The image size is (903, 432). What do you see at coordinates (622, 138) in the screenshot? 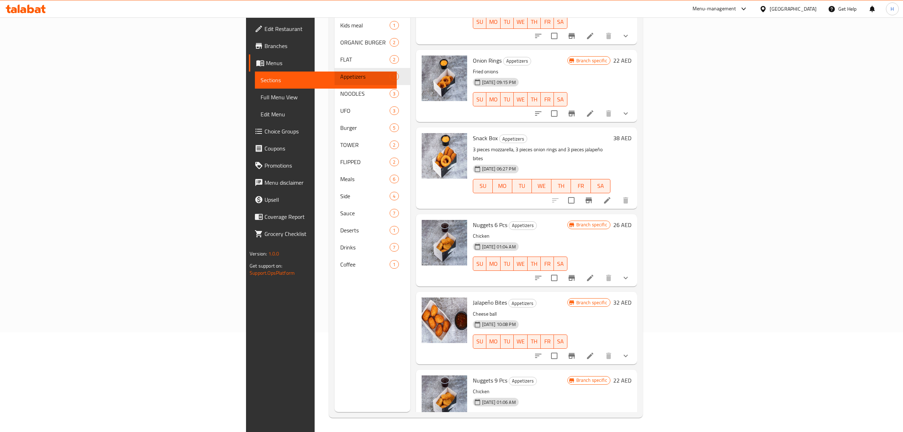
I see `h6: 38 AED` at bounding box center [622, 138].